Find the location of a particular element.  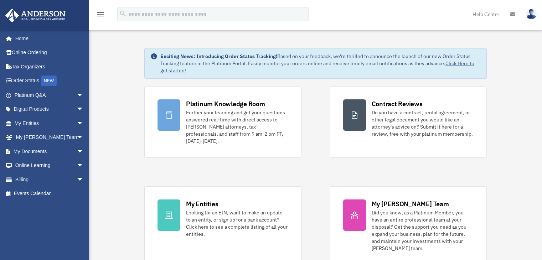

div: Contract Reviews is located at coordinates (397, 104).